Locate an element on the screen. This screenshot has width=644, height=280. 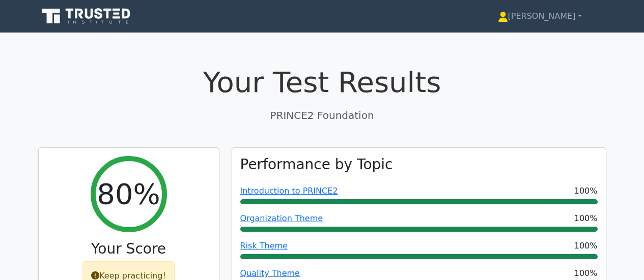
p: PRINCE2 Foundation is located at coordinates (322, 116).